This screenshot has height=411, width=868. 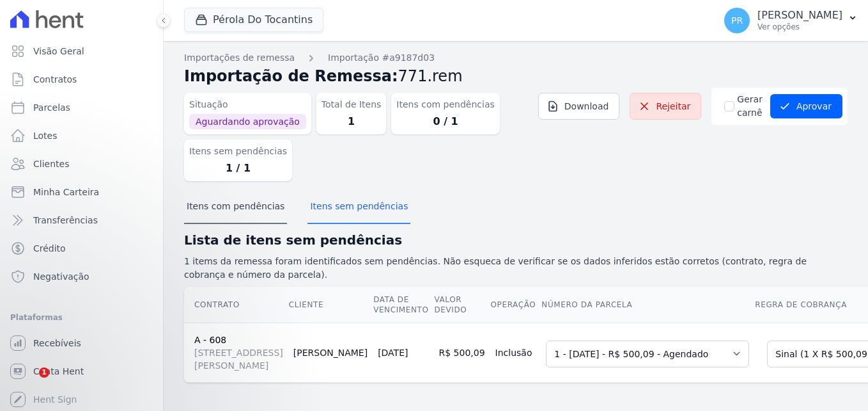 I want to click on dt: Itens com pendências, so click(x=445, y=104).